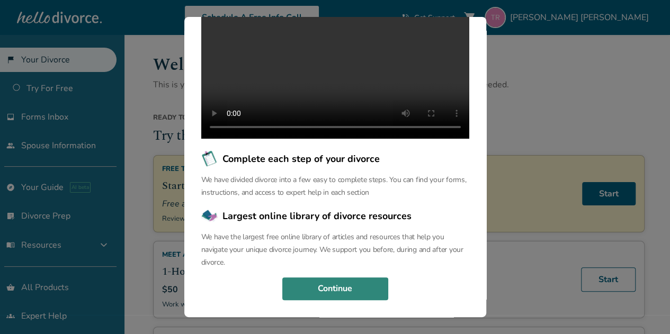 The width and height of the screenshot is (670, 334). Describe the element at coordinates (335, 289) in the screenshot. I see `button: Continue` at that location.